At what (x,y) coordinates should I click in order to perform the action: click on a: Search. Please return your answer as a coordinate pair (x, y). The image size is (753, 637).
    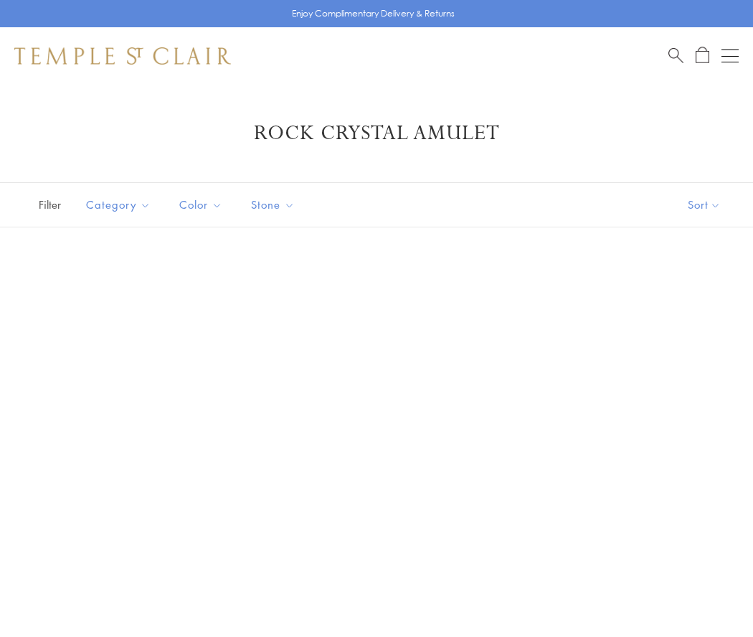
    Looking at the image, I should click on (675, 55).